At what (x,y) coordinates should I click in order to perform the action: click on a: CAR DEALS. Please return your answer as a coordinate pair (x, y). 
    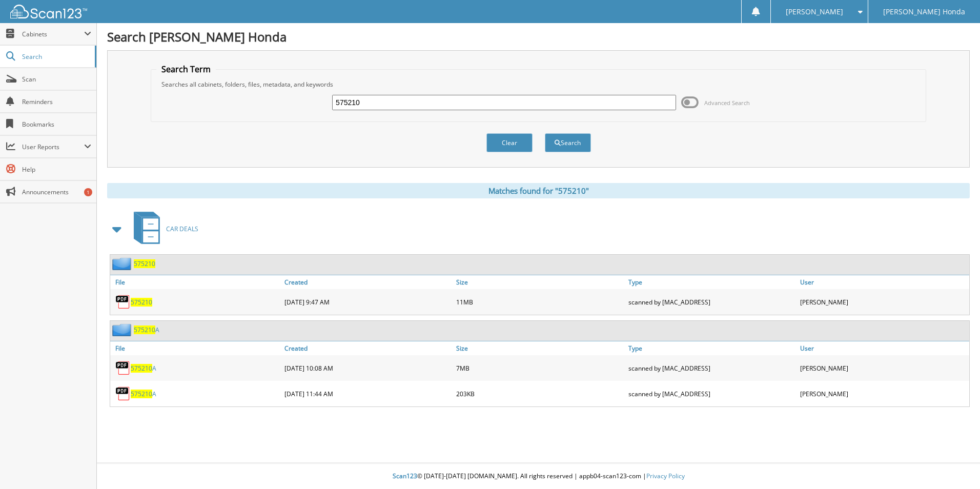
    Looking at the image, I should click on (163, 229).